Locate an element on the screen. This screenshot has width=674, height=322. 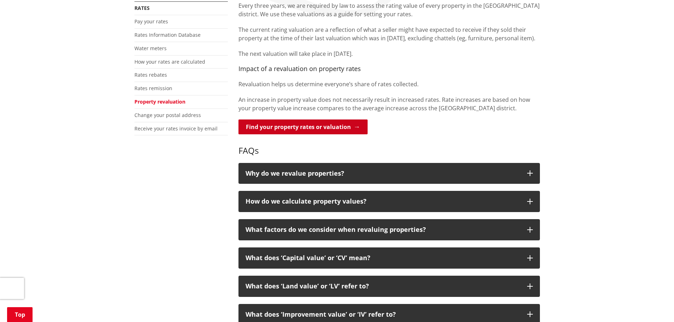
a: Find your property rates or valuation is located at coordinates (303, 127).